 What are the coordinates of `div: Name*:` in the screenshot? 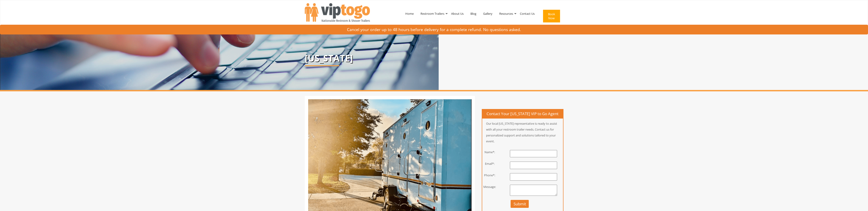 It's located at (490, 152).